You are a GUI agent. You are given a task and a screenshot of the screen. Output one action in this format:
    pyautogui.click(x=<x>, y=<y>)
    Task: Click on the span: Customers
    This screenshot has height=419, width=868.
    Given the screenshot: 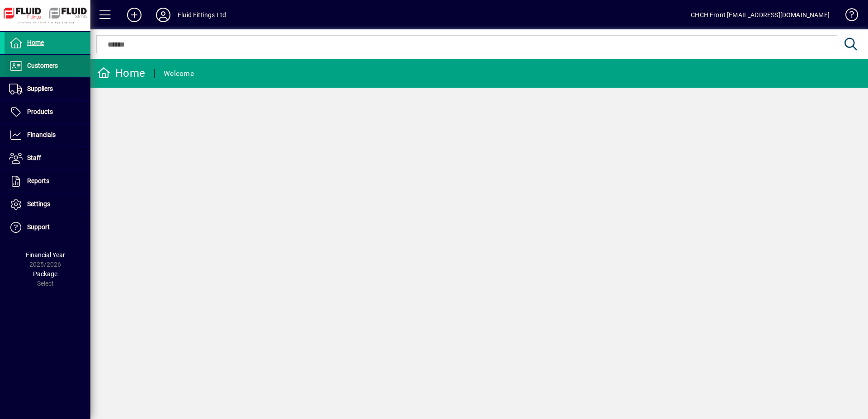 What is the action you would take?
    pyautogui.click(x=42, y=66)
    